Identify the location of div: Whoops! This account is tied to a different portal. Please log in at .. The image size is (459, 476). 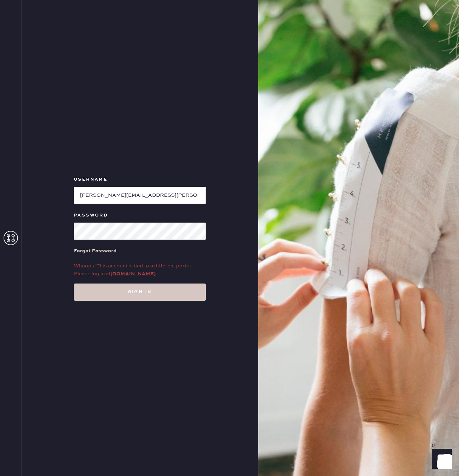
(140, 270).